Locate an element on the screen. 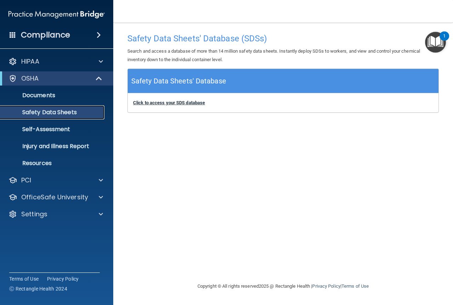  p: Injury and Illness Report is located at coordinates (53, 146).